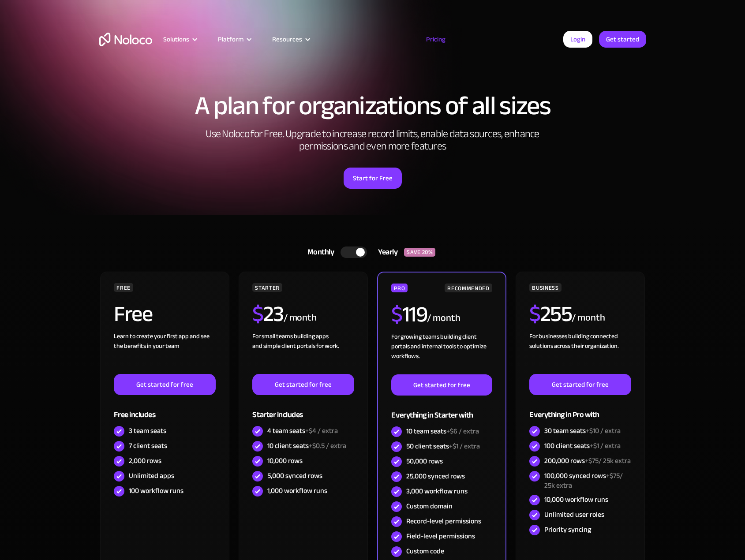  I want to click on div: FREE, so click(124, 288).